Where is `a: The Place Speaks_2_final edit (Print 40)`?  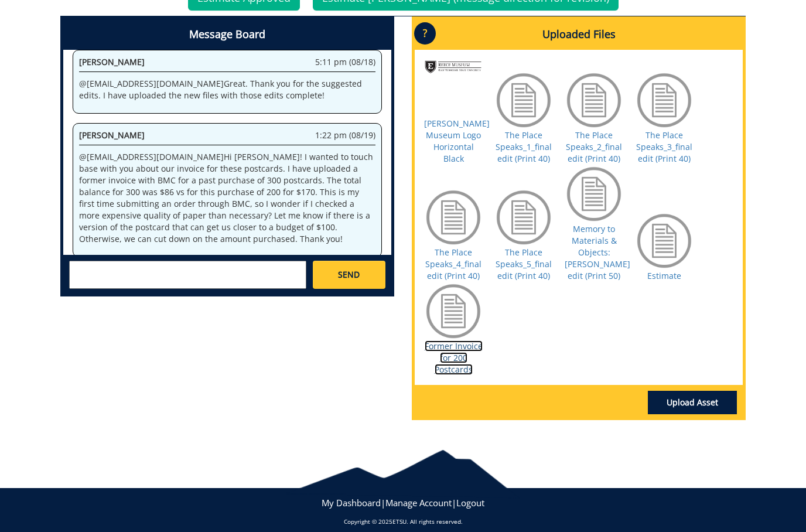 a: The Place Speaks_2_final edit (Print 40) is located at coordinates (594, 147).